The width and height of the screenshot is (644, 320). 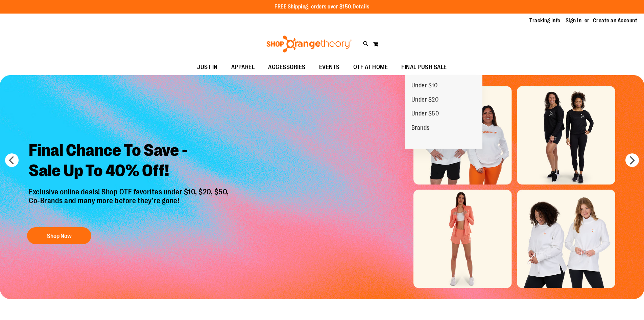 I want to click on span: EVENTS, so click(x=329, y=67).